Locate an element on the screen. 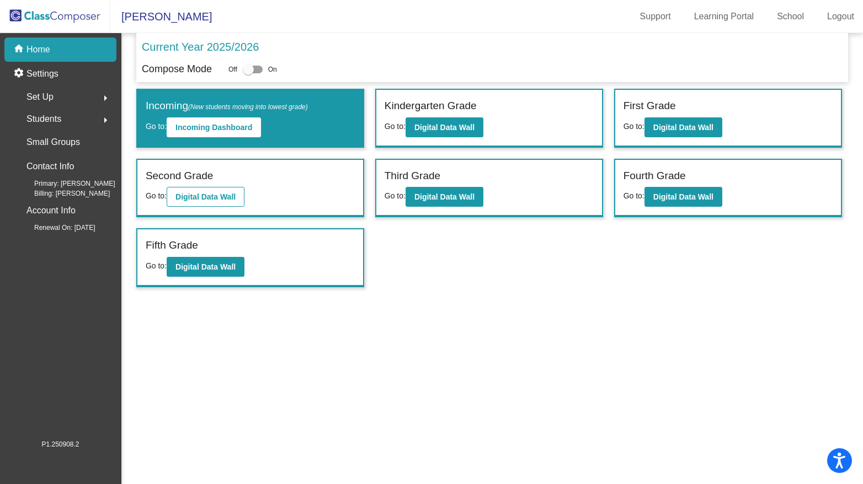 The image size is (863, 484). span: Off is located at coordinates (233, 69).